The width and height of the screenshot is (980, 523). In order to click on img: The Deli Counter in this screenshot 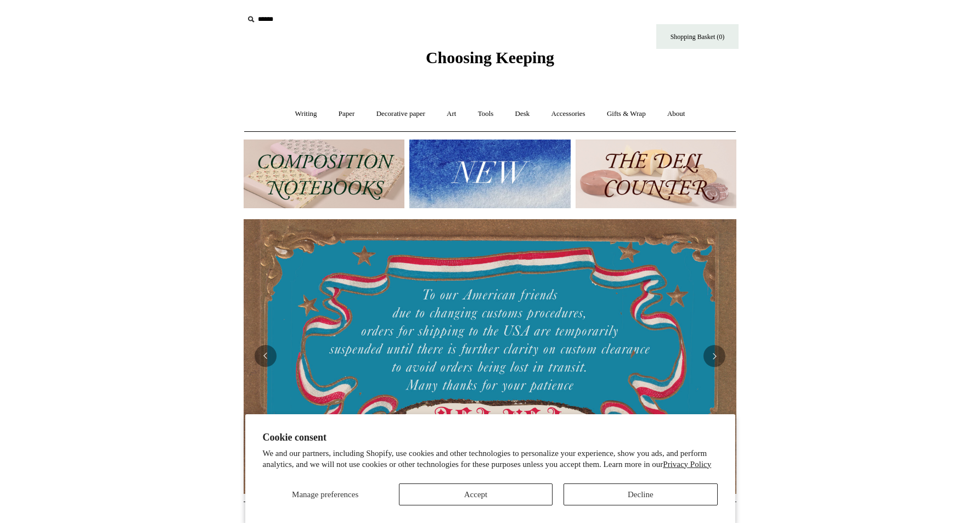, I will do `click(656, 173)`.